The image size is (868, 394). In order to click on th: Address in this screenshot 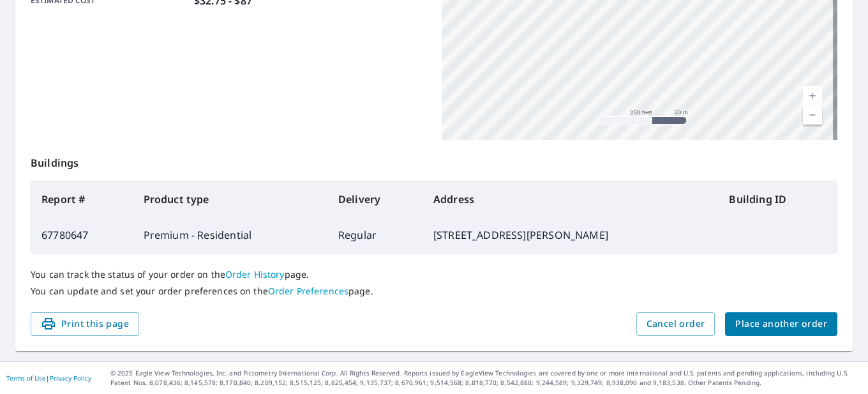, I will do `click(571, 199)`.